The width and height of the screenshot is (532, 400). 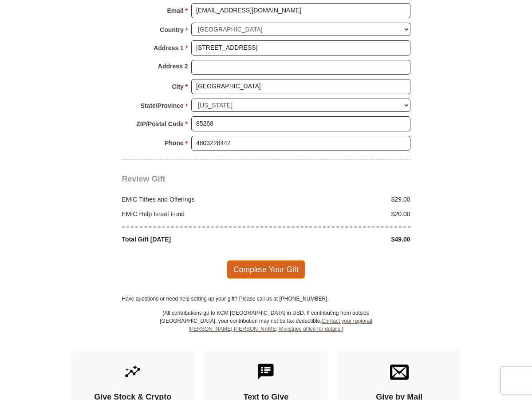 What do you see at coordinates (192, 214) in the screenshot?
I see `div: EMIC Help Israel Fund` at bounding box center [192, 214].